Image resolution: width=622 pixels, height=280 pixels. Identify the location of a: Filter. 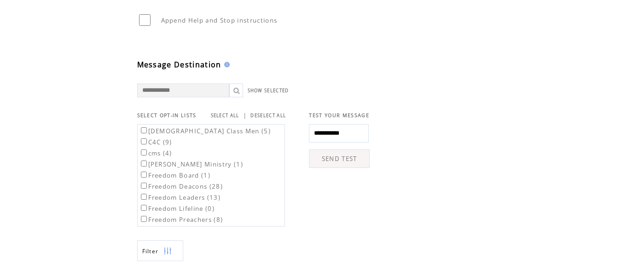
(160, 250).